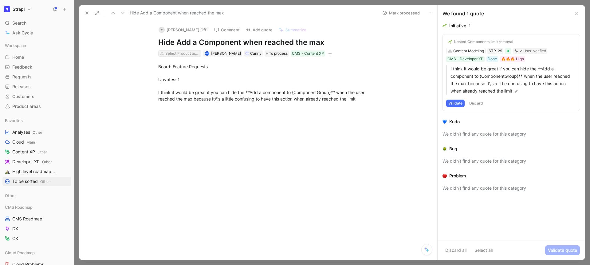  What do you see at coordinates (37, 207) in the screenshot?
I see `div: CMS Roadmap` at bounding box center [37, 207].